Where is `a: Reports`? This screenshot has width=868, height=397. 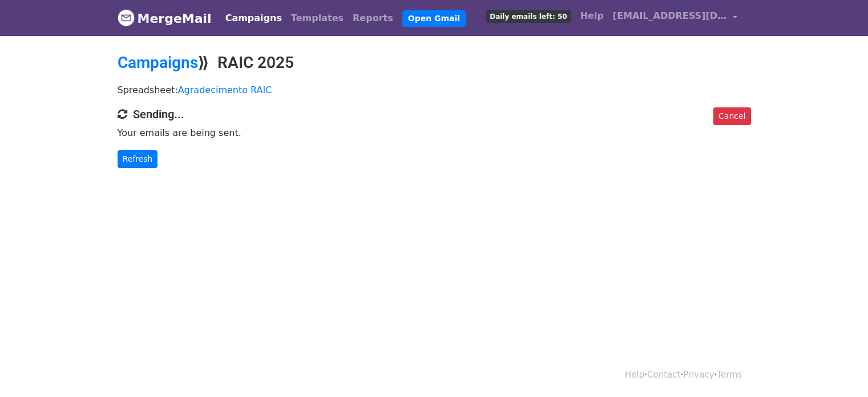 a: Reports is located at coordinates (372, 18).